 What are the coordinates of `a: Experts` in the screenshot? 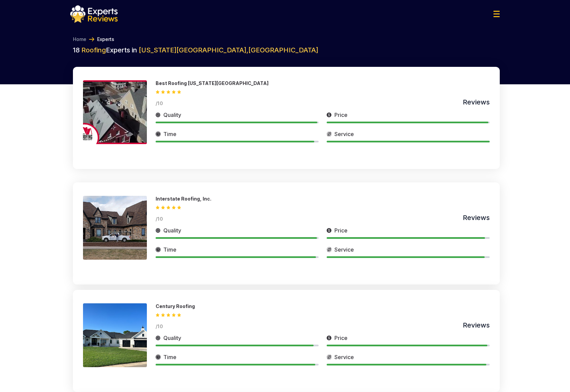 It's located at (105, 39).